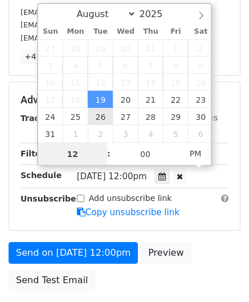 The image size is (249, 302). What do you see at coordinates (176, 48) in the screenshot?
I see `span: August 1, 2025` at bounding box center [176, 48].